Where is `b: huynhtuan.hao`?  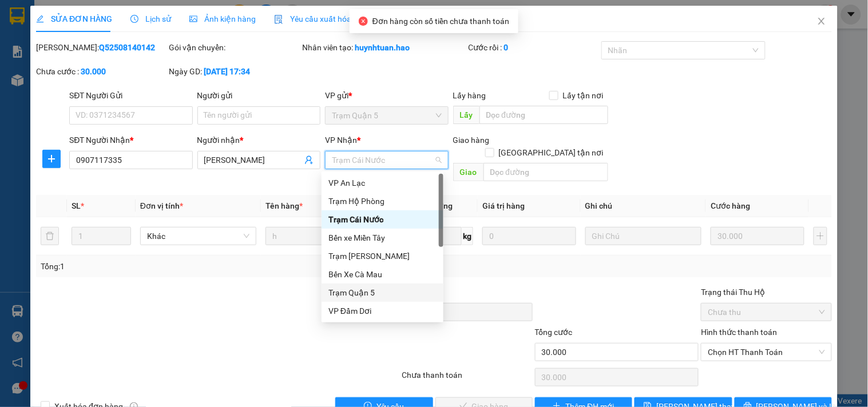
b: huynhtuan.hao is located at coordinates (382, 48).